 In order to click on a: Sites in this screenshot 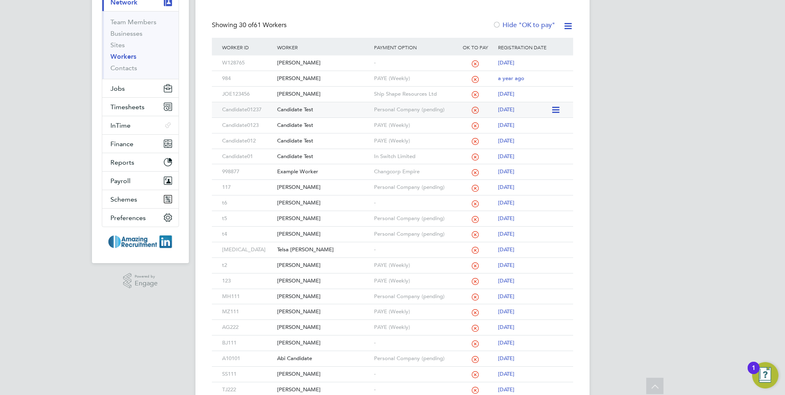, I will do `click(117, 45)`.